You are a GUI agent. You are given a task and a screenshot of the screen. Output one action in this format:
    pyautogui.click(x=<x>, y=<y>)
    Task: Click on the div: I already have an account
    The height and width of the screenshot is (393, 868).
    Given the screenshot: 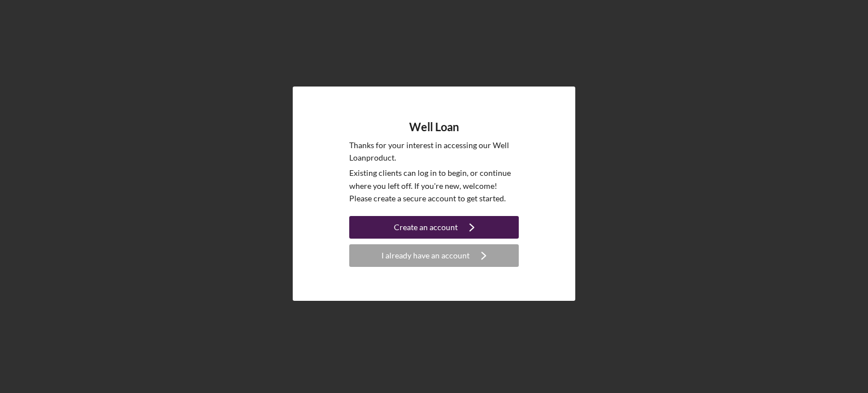 What is the action you would take?
    pyautogui.click(x=426, y=256)
    